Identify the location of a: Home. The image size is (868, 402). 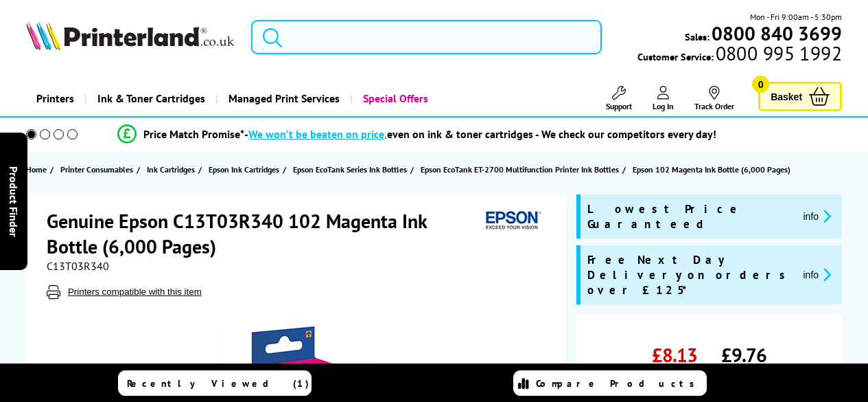
(38, 169).